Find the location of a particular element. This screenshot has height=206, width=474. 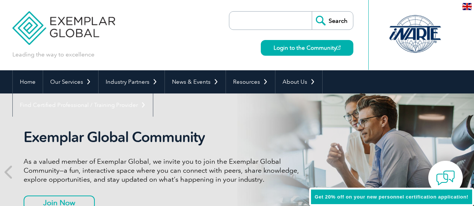

a: News & Events is located at coordinates (195, 82).